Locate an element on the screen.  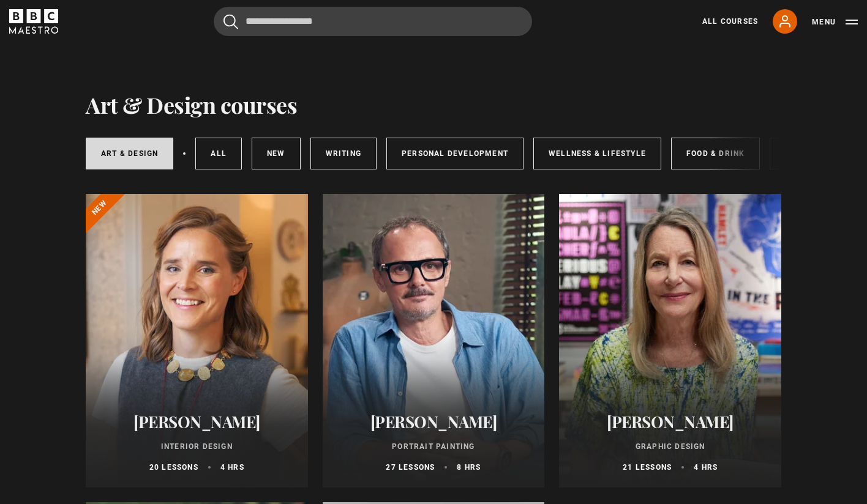
p: 21 lessons is located at coordinates (647, 468).